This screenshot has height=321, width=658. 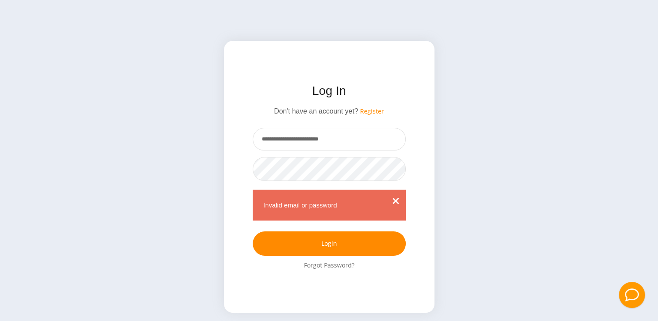 What do you see at coordinates (329, 91) in the screenshot?
I see `h2: Log In` at bounding box center [329, 91].